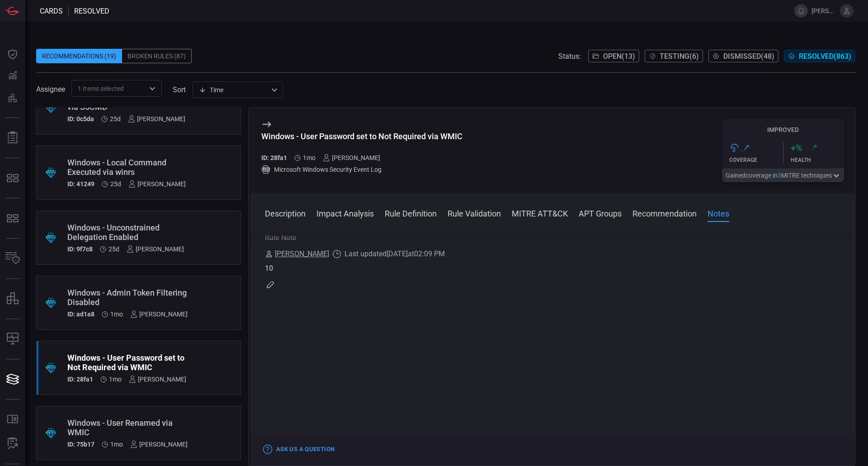 The width and height of the screenshot is (868, 466). What do you see at coordinates (92, 11) in the screenshot?
I see `span: resolved` at bounding box center [92, 11].